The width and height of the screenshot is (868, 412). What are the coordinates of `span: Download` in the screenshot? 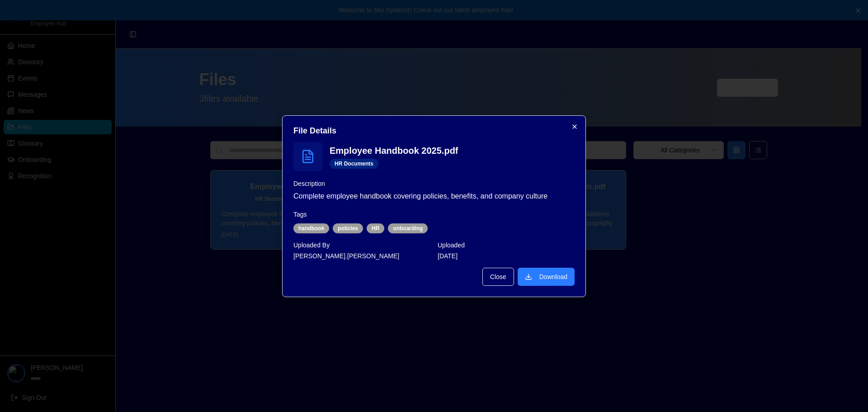 It's located at (553, 277).